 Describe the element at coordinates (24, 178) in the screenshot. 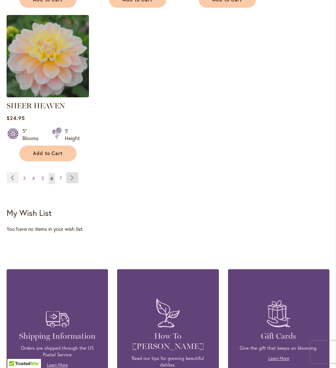

I see `span: 3` at that location.